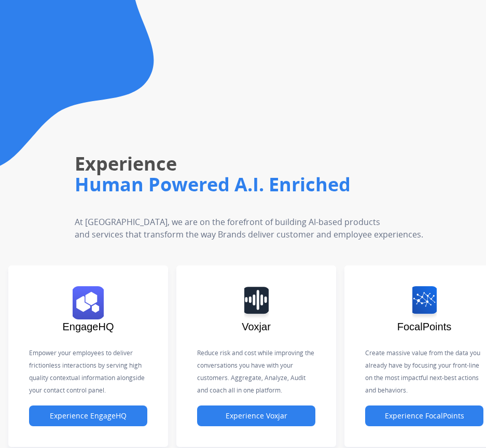 Image resolution: width=486 pixels, height=448 pixels. I want to click on button: Experience EngageHQ, so click(88, 416).